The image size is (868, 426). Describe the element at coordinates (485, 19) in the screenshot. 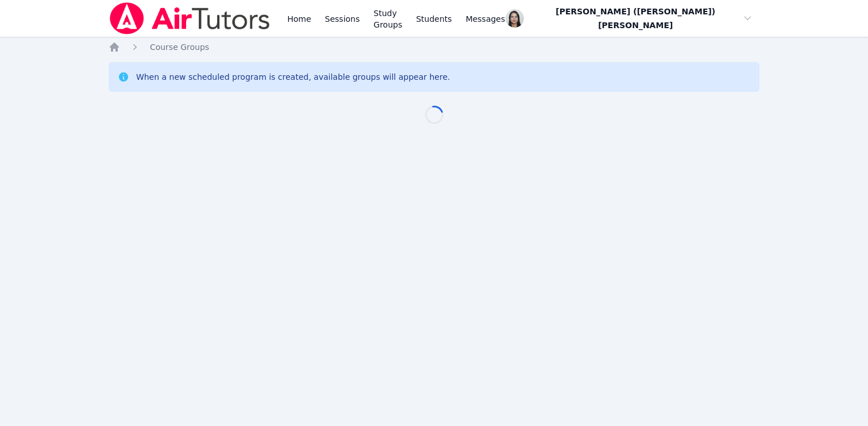

I see `span: Messages` at that location.